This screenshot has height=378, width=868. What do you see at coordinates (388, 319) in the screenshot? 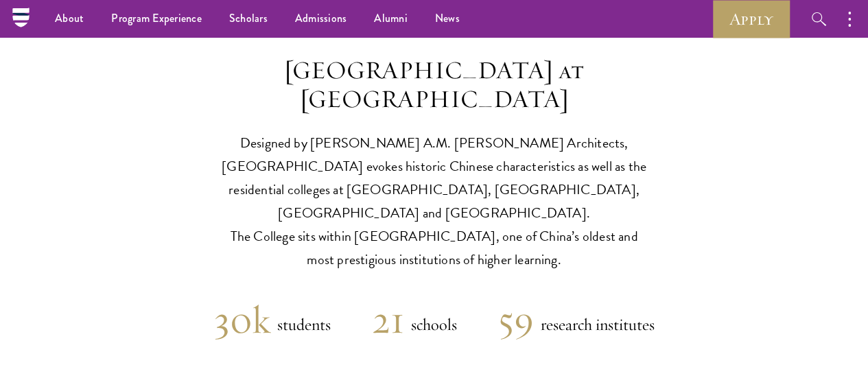
I see `h2: 21` at bounding box center [388, 319].